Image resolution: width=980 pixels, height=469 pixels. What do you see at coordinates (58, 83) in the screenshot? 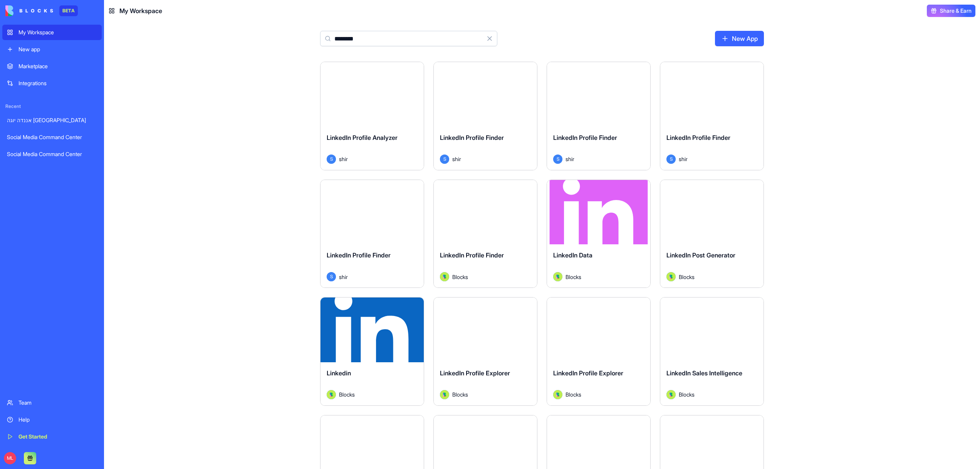
I see `div: Integrations` at bounding box center [58, 83].